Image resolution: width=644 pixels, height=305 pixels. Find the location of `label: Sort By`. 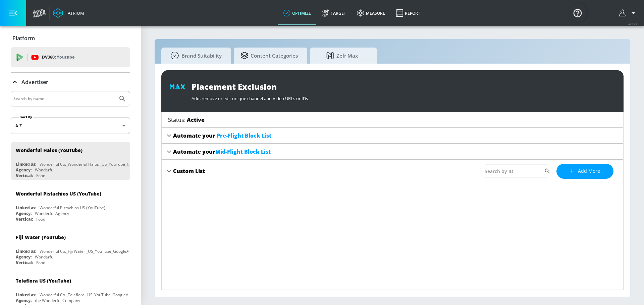

label: Sort By is located at coordinates (26, 117).